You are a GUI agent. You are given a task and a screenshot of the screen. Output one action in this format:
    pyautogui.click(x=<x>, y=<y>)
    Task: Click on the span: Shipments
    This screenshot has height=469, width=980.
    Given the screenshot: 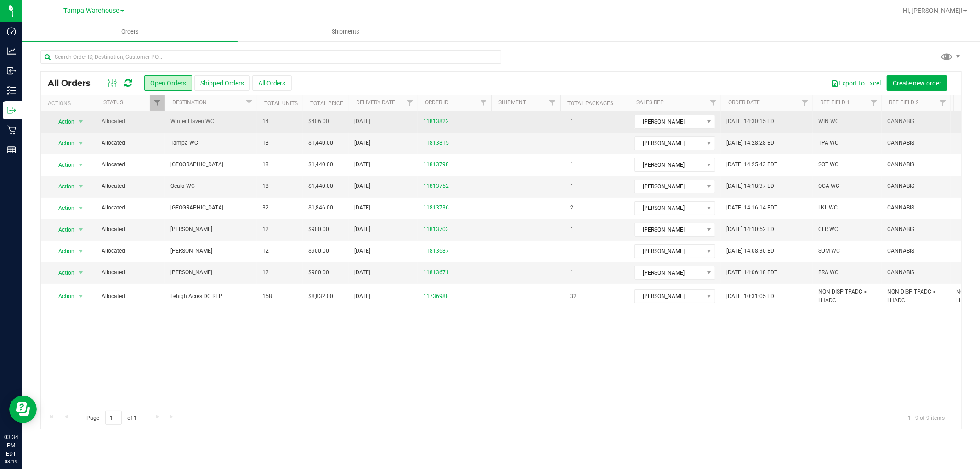 What is the action you would take?
    pyautogui.click(x=345, y=31)
    